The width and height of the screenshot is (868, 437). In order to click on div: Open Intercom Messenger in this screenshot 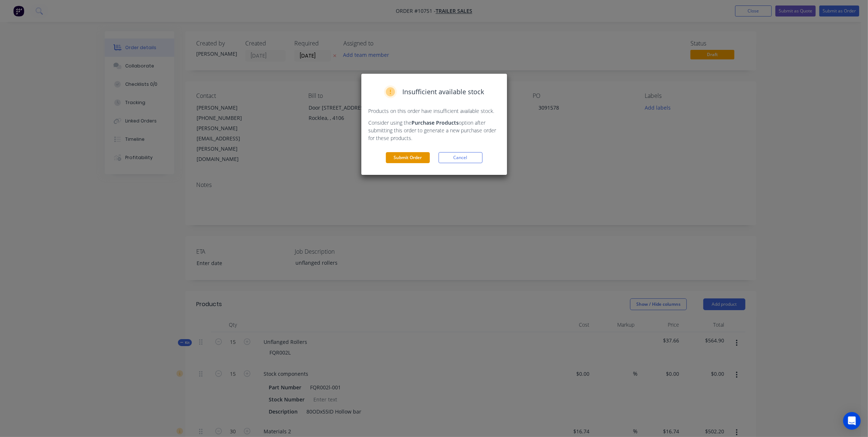, I will do `click(852, 421)`.